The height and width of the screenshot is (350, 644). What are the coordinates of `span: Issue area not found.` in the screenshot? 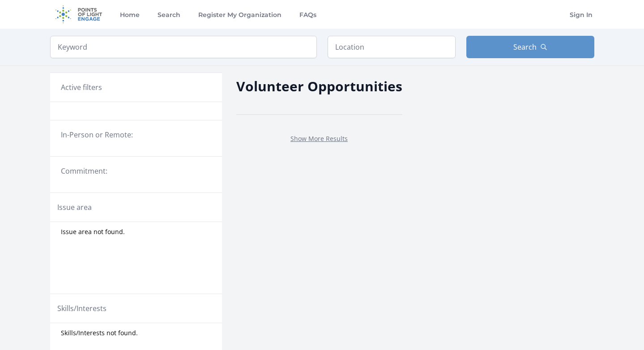 It's located at (92, 232).